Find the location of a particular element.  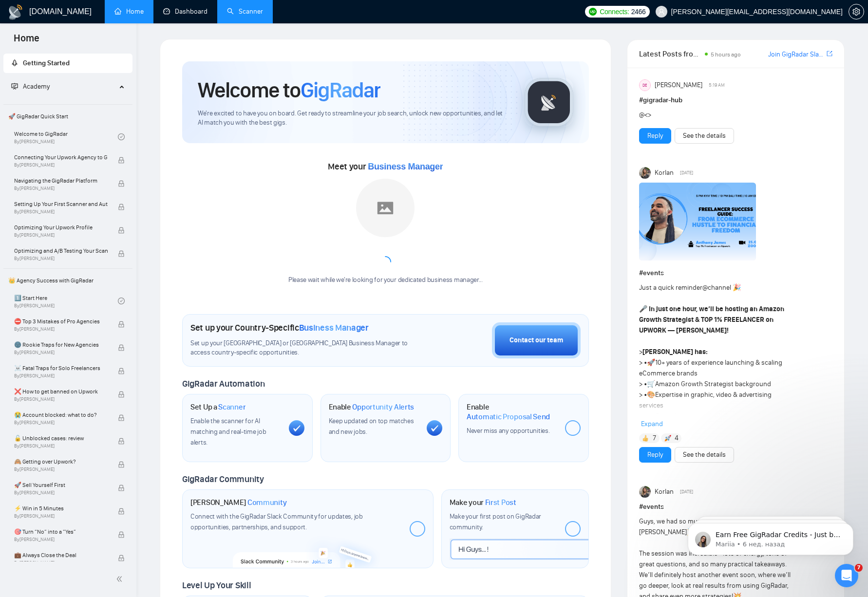

a: setting is located at coordinates (856, 11).